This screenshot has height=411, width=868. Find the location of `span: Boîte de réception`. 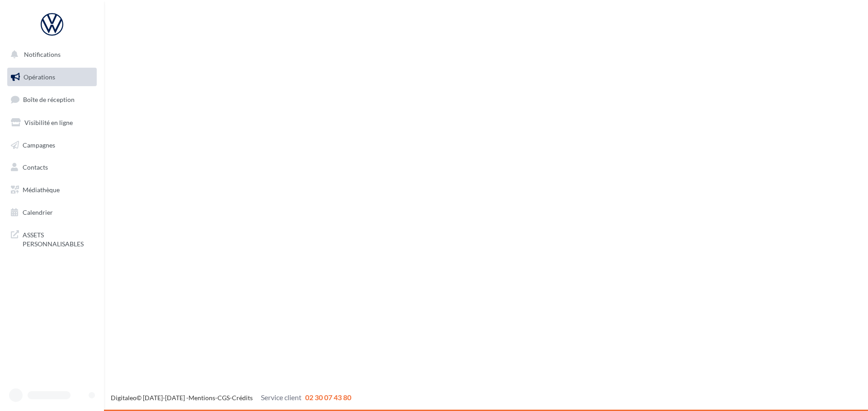

span: Boîte de réception is located at coordinates (48, 100).